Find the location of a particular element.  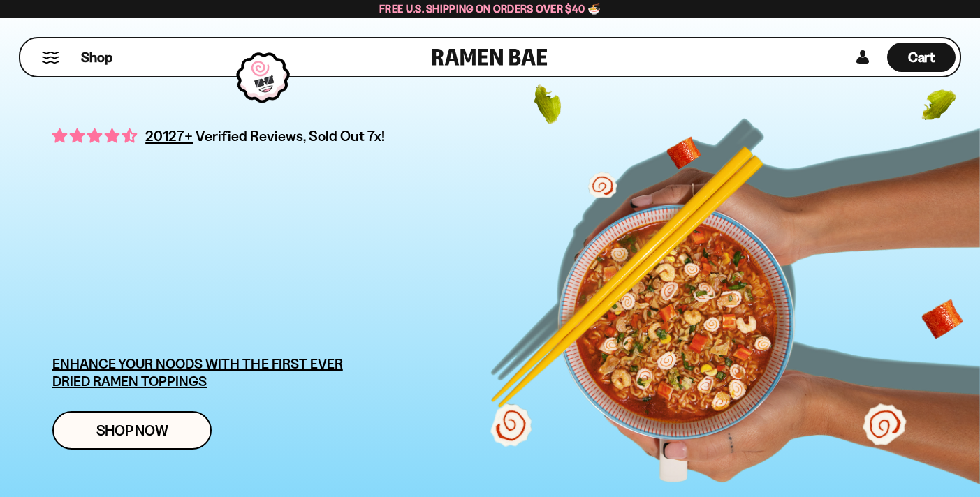

a: Shop is located at coordinates (96, 57).